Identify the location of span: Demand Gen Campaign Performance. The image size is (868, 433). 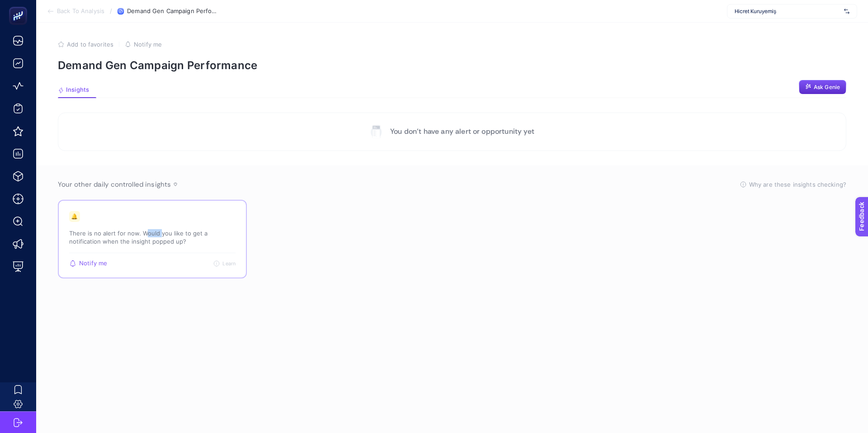
(172, 11).